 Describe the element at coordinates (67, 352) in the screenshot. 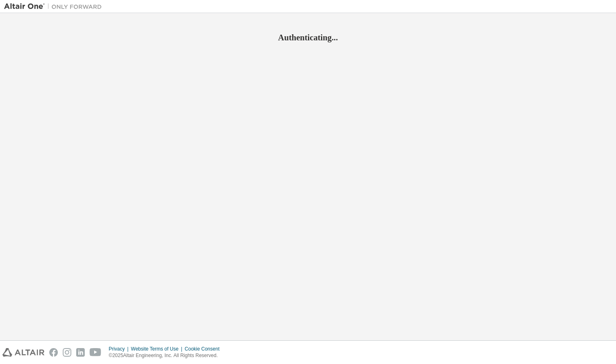

I see `img: instagram.svg` at that location.